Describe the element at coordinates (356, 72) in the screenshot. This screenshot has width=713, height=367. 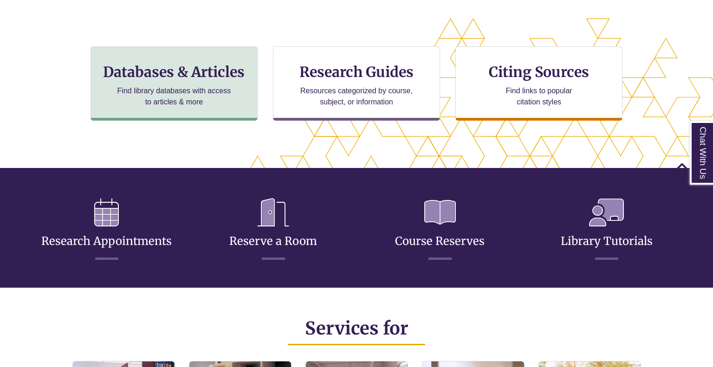
I see `h3: Research Guides` at that location.